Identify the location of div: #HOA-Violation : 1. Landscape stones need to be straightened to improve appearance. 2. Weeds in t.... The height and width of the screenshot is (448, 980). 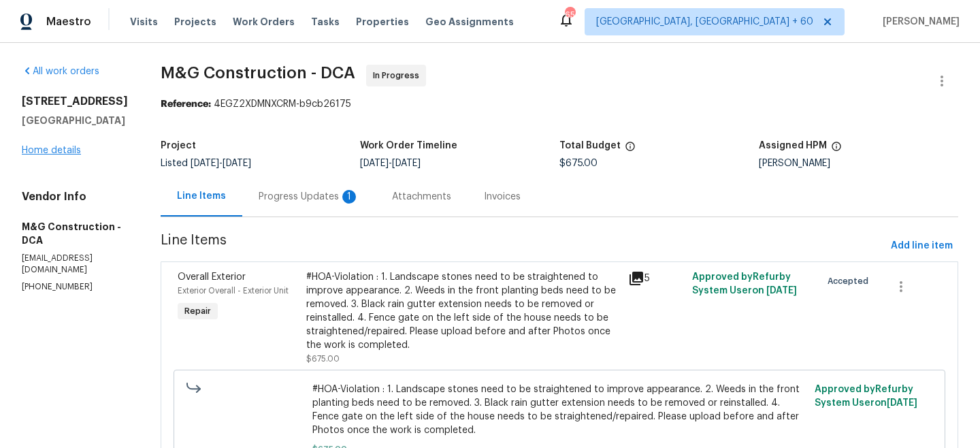
(463, 311).